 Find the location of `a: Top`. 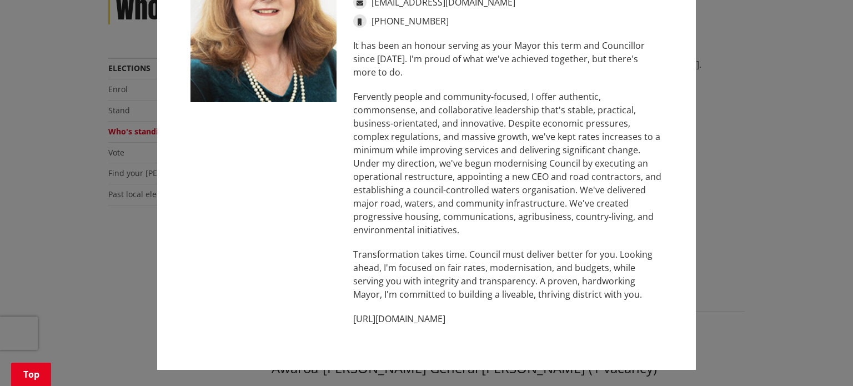

a: Top is located at coordinates (31, 374).